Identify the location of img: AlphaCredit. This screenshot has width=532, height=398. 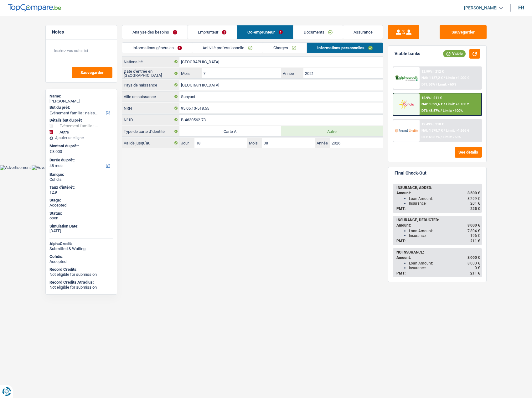
(407, 78).